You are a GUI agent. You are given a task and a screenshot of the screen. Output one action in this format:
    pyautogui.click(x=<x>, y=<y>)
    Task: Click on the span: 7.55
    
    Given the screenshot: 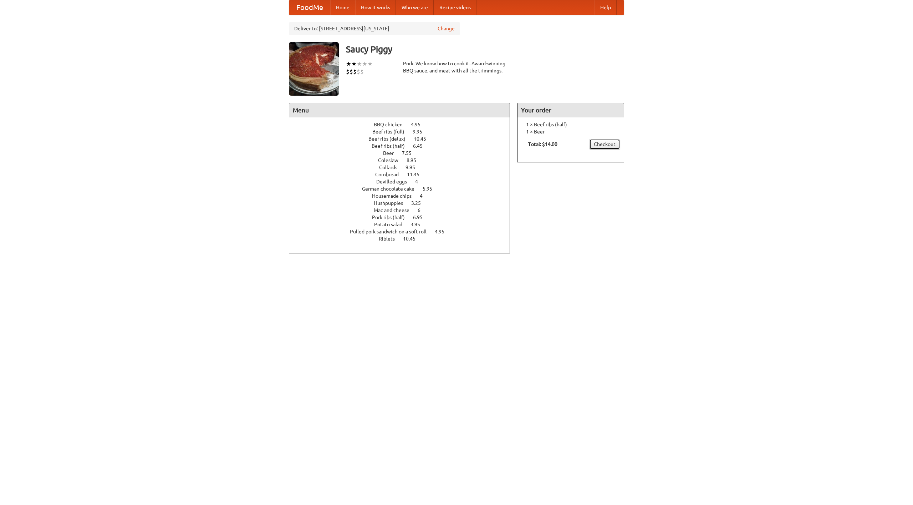 What is the action you would take?
    pyautogui.click(x=410, y=153)
    